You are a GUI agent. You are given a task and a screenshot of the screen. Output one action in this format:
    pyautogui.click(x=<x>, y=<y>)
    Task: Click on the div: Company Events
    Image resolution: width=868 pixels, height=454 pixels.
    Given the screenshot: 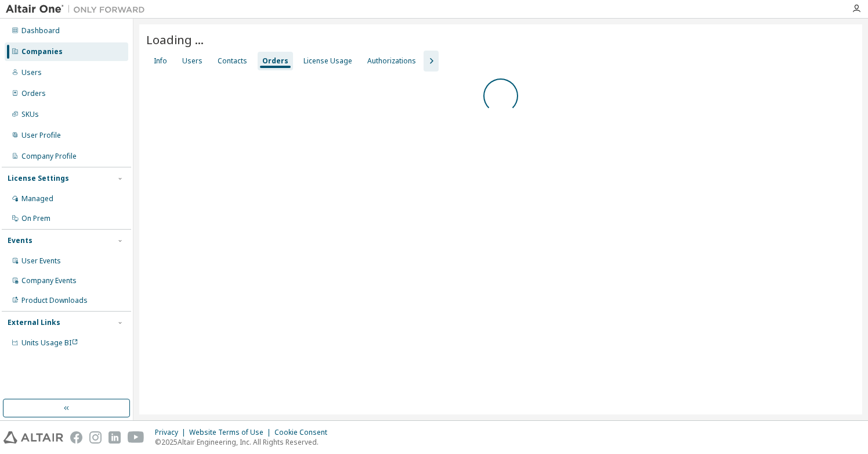 What is the action you would take?
    pyautogui.click(x=49, y=281)
    